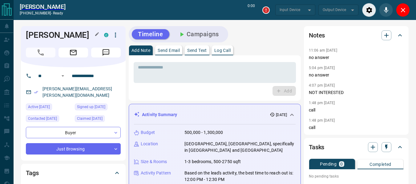  Describe the element at coordinates (213, 162) in the screenshot. I see `p: 1-3 bedrooms, 500-2750 sqft` at that location.